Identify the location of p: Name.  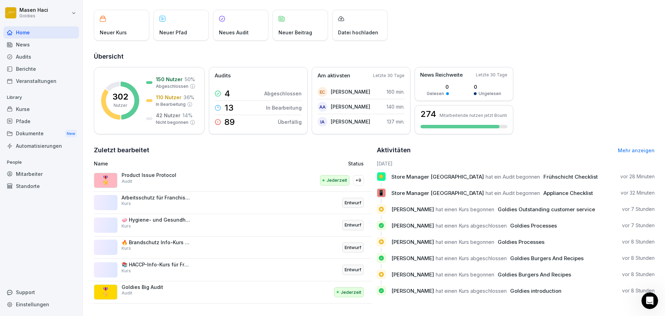
(181, 163).